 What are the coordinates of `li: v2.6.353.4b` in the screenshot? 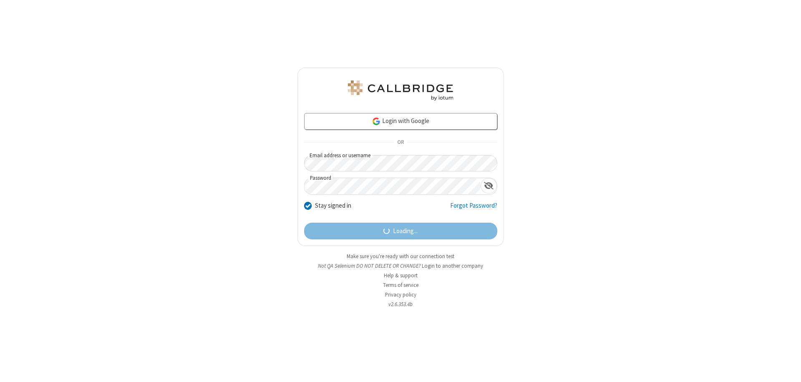 It's located at (400, 304).